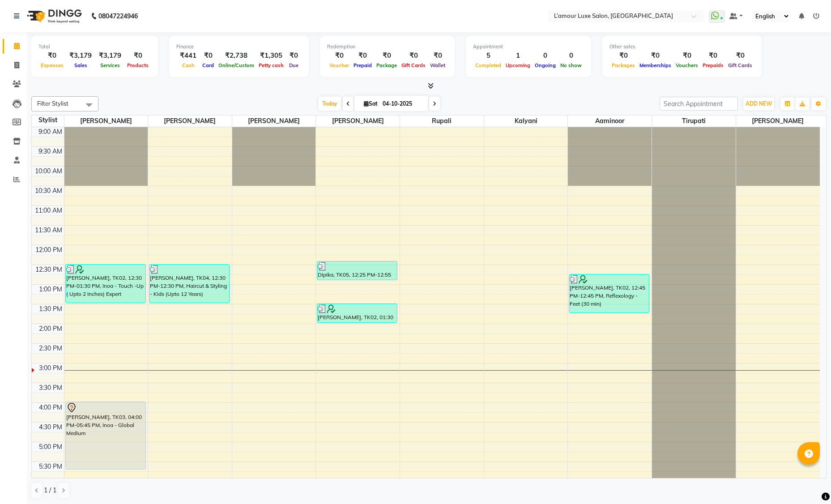 The image size is (831, 504). What do you see at coordinates (208, 66) in the screenshot?
I see `span: Card` at bounding box center [208, 66].